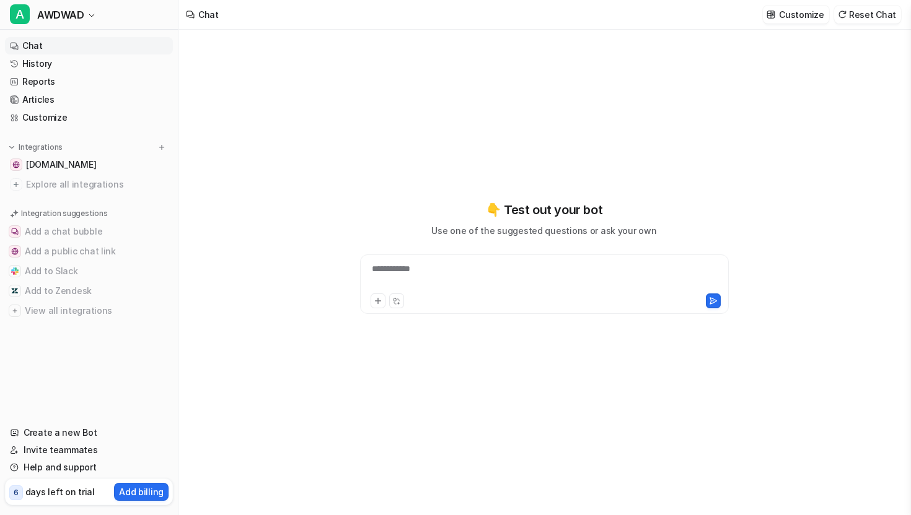 The image size is (911, 515). I want to click on button: Add to SlackAdd to Slack, so click(89, 271).